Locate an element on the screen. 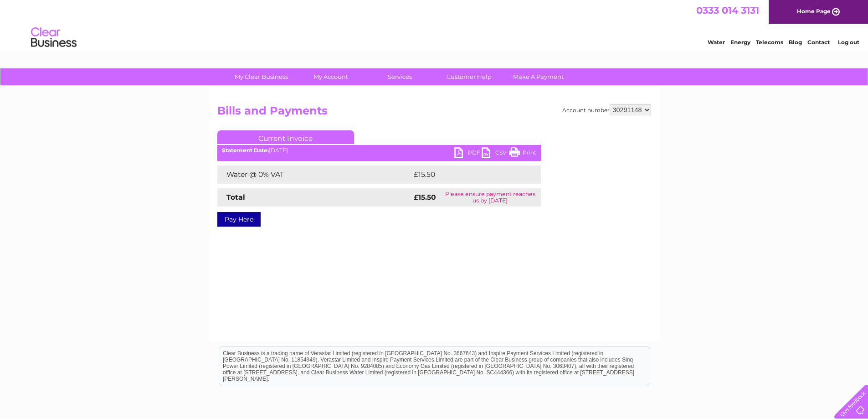  a: My Account is located at coordinates (330, 77).